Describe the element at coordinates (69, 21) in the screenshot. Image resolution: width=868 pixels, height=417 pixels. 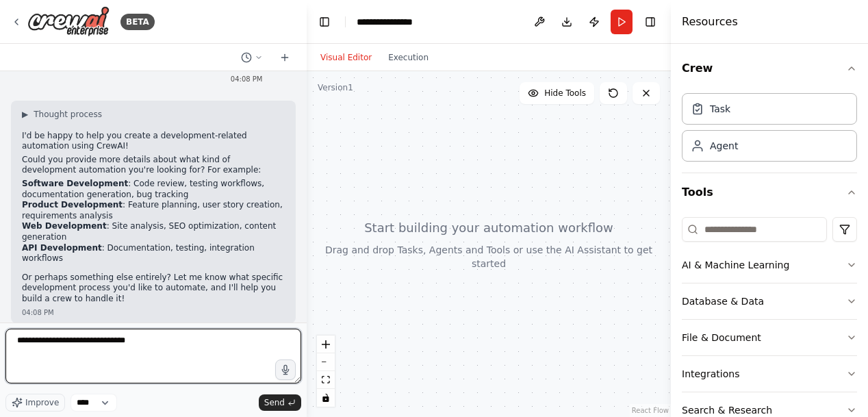
I see `img: Logo` at that location.